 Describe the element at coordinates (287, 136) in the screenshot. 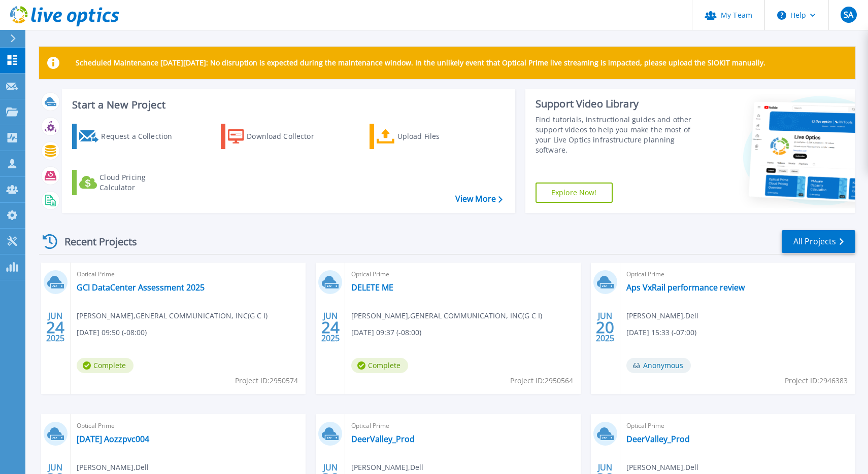

I see `div: Download Collector` at that location.